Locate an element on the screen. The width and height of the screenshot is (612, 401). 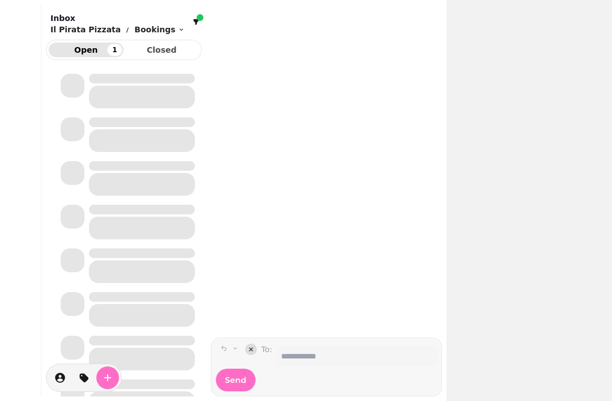
h2: Inbox is located at coordinates (117, 18).